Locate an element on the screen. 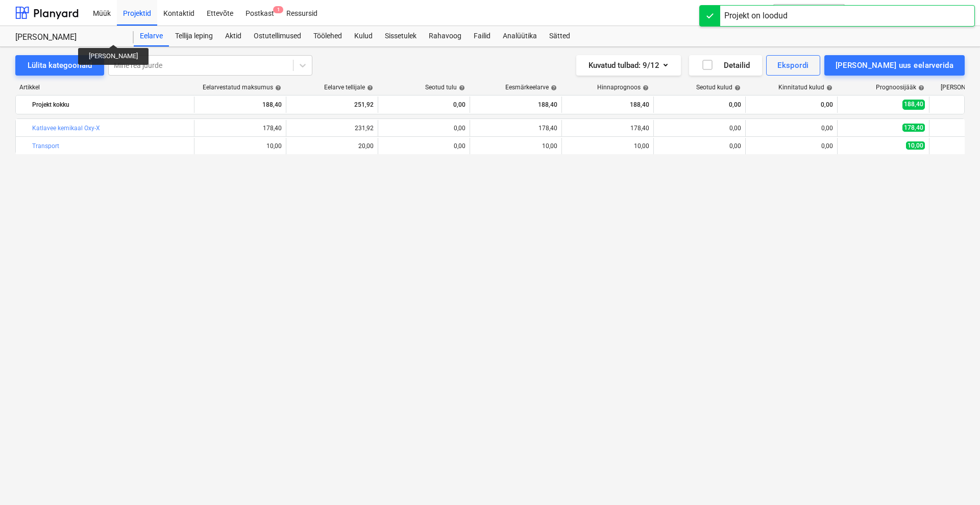  div: Eesmärkeelarve is located at coordinates (531, 87).